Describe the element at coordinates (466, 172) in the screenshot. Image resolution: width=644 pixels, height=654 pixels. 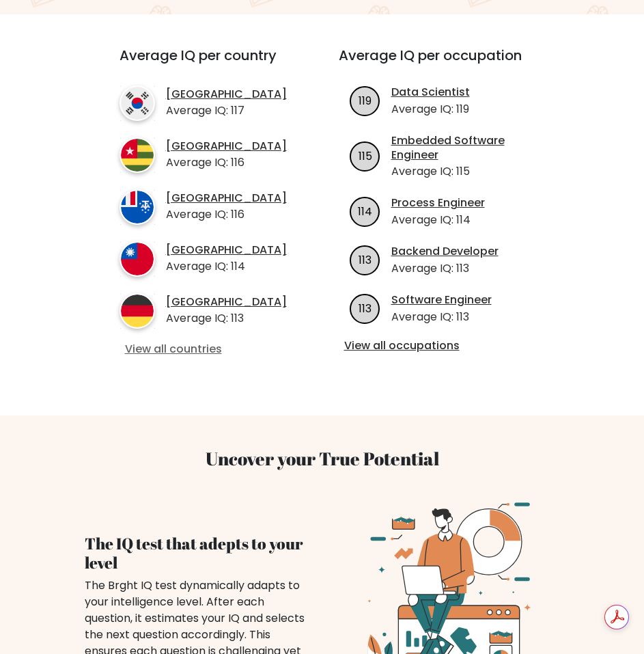
I see `p: Average IQ: 115` at that location.